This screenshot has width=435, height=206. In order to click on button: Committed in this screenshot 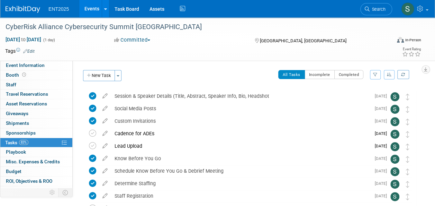, I will do `click(132, 40)`.